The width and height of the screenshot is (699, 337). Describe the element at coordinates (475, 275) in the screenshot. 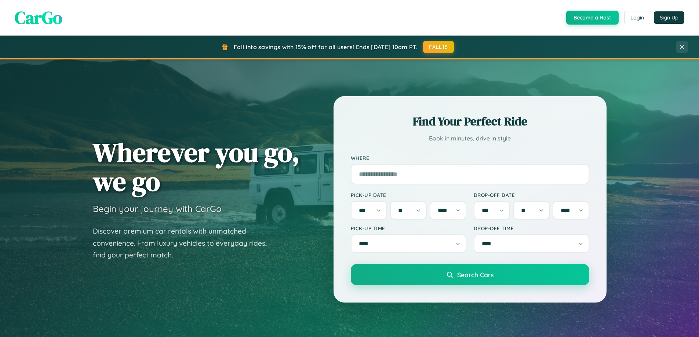

I see `span: Search Cars` at that location.